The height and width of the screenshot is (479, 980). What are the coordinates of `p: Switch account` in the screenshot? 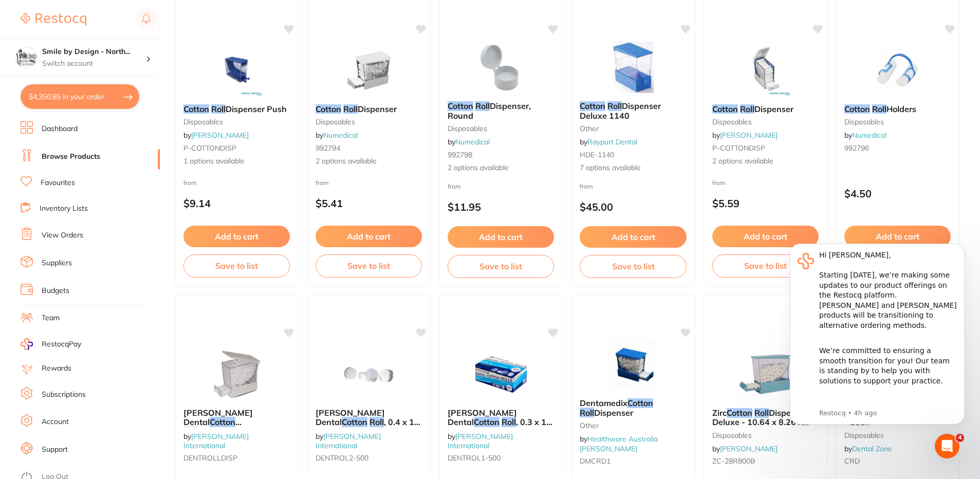 It's located at (94, 64).